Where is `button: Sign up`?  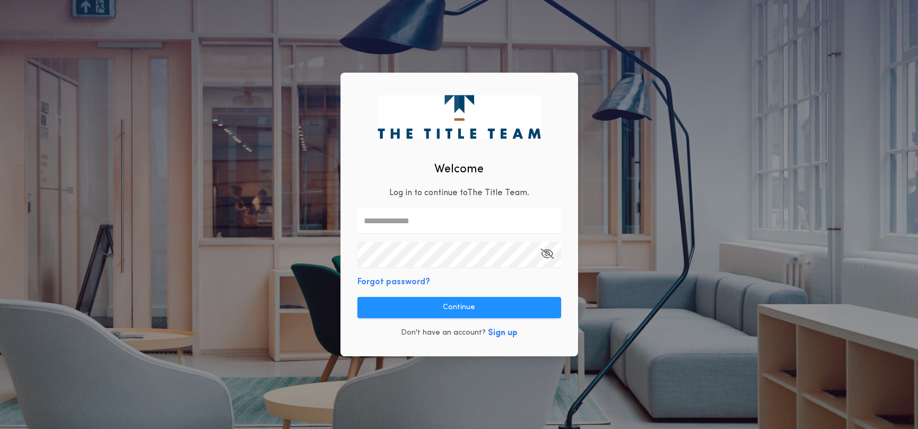
button: Sign up is located at coordinates (503, 333).